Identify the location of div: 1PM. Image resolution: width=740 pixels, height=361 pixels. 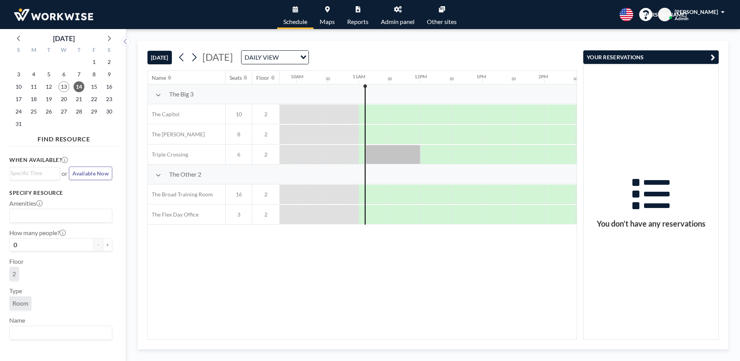
(481, 76).